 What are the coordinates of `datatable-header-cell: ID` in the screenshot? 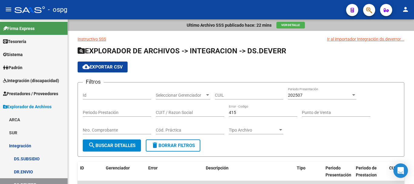 It's located at (90, 172).